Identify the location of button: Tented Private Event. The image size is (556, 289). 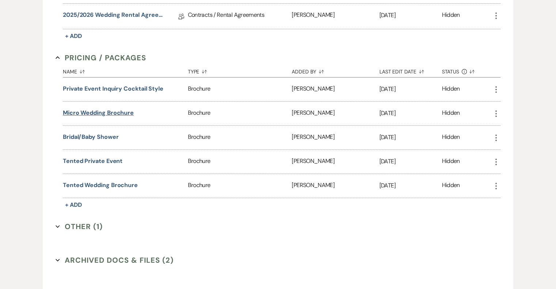
(92, 161).